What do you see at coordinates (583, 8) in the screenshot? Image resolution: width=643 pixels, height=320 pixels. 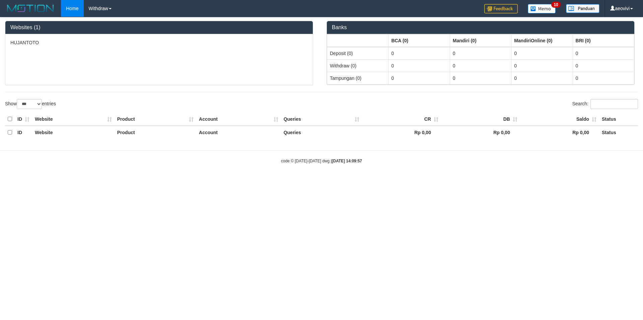 I see `img: panduan.png` at bounding box center [583, 8].